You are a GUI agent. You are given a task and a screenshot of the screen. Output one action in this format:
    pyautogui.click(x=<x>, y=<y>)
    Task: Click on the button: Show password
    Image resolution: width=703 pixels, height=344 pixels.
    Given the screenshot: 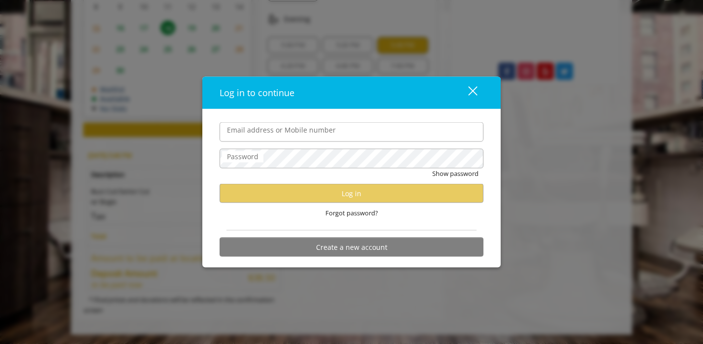 What is the action you would take?
    pyautogui.click(x=456, y=173)
    